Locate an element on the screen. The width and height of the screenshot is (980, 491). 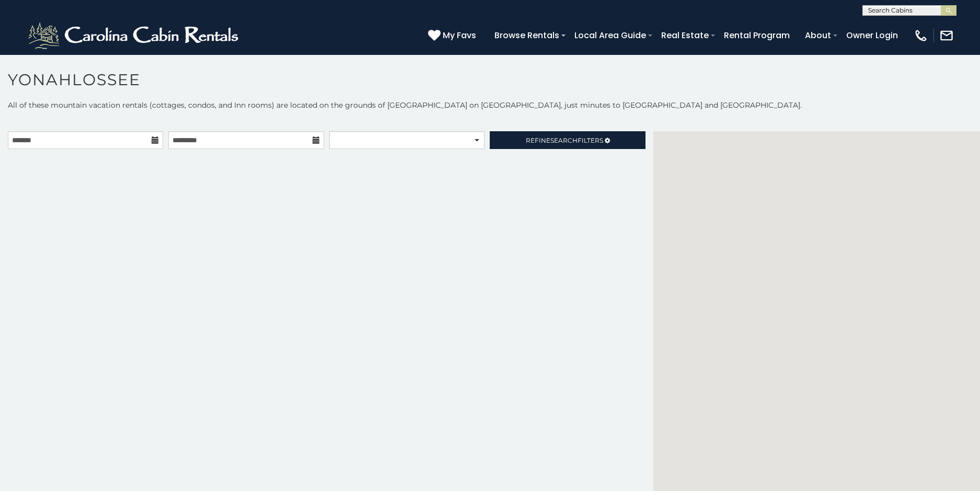
a: Browse Rentals is located at coordinates (527, 35).